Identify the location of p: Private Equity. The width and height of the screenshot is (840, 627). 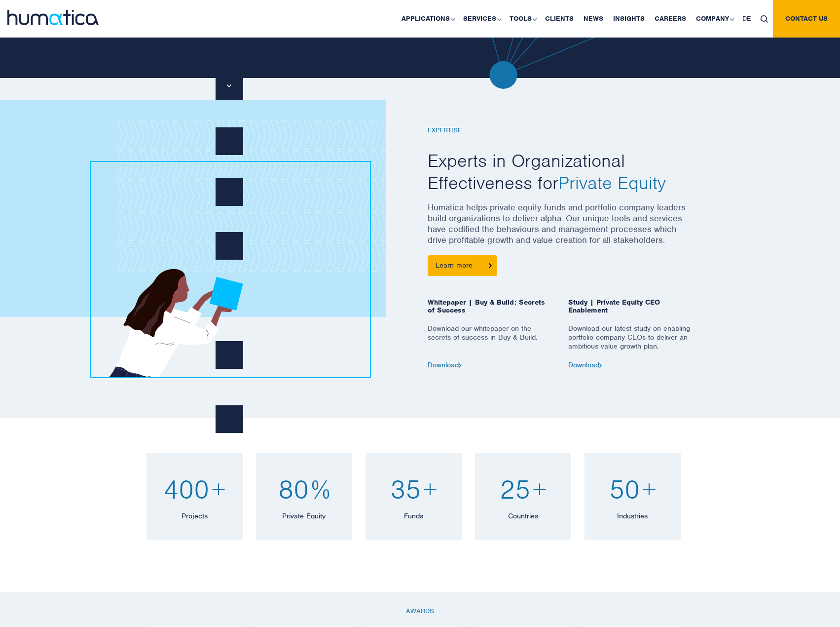
(304, 515).